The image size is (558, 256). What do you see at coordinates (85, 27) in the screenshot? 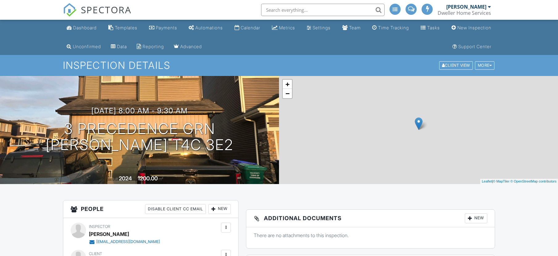
I see `div: Dashboard` at bounding box center [85, 27].